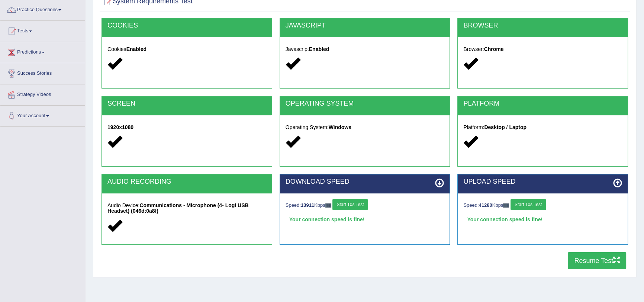  I want to click on h5: Platform:, so click(542, 127).